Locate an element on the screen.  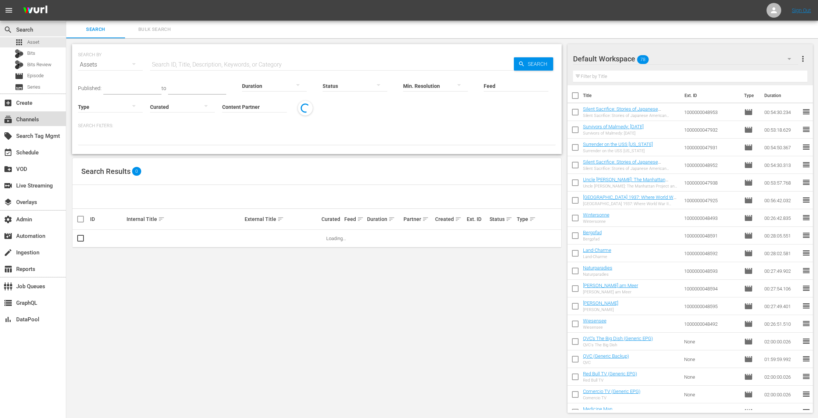
img: ans4CAIJ8jUAAAAAAAAAAAAAAAAAAAAAAAAgQb4GAAAAAAAAAAAAAAAAAAAAAAAAJMjXAAAAAAAAAAAAAAAAAAAAAAAAgAT5G... is located at coordinates (35, 10).